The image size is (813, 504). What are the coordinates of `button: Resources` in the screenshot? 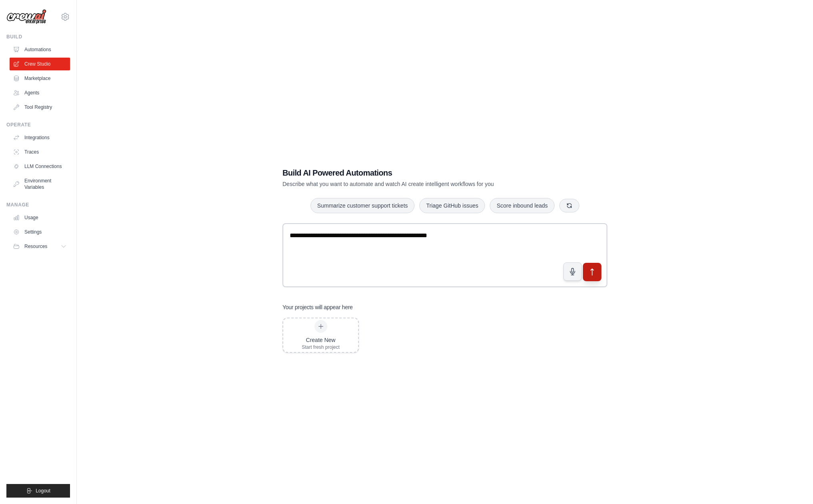 It's located at (40, 246).